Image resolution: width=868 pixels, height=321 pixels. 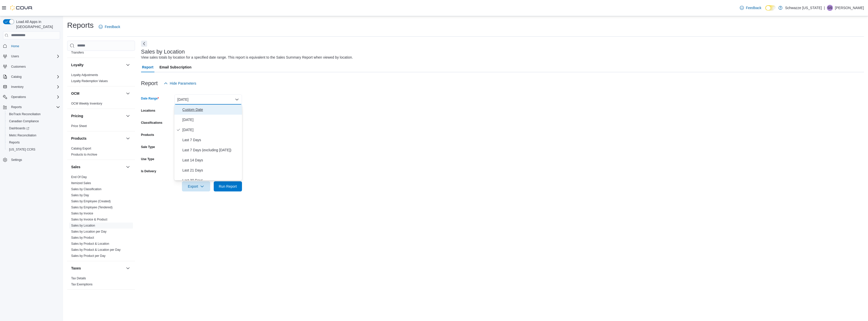 I want to click on a: Reports, so click(x=15, y=142).